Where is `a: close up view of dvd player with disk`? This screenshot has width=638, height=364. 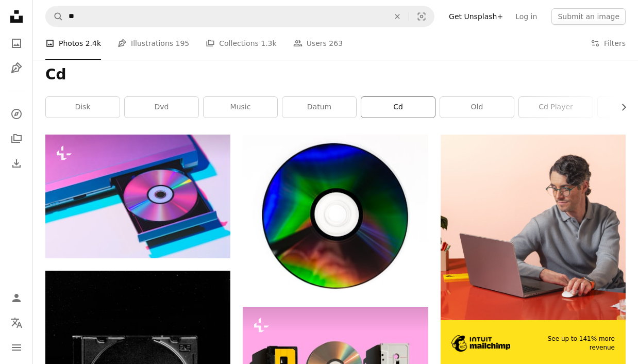
a: close up view of dvd player with disk is located at coordinates (137, 196).